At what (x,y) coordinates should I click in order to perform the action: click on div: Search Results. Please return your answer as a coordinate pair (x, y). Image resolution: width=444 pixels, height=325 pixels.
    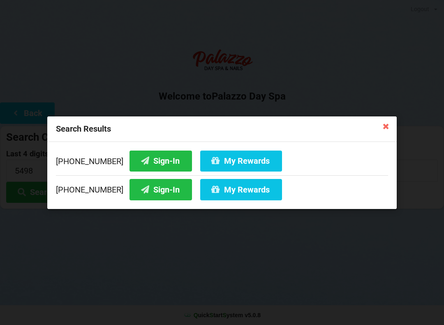
    Looking at the image, I should click on (222, 129).